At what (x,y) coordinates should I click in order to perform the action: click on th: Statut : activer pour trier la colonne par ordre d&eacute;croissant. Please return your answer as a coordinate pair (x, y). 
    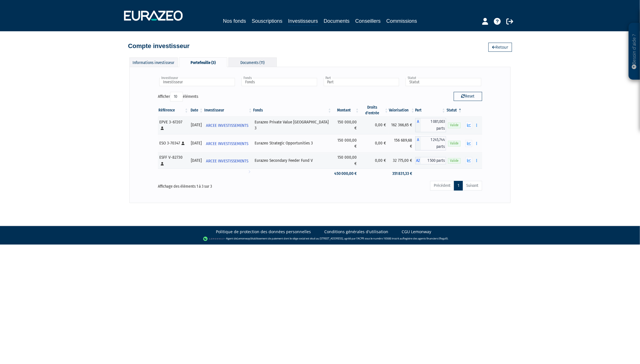
    Looking at the image, I should click on (455, 111).